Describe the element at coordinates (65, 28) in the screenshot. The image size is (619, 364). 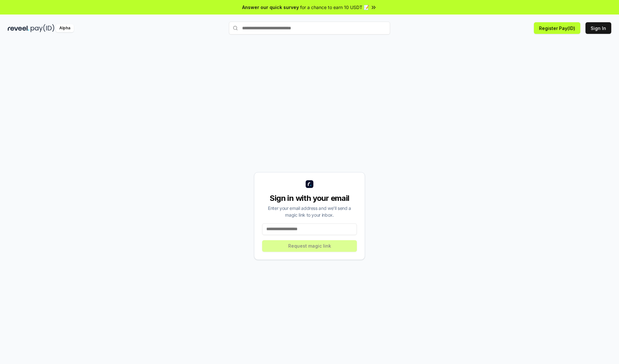
I see `div: Alpha` at that location.